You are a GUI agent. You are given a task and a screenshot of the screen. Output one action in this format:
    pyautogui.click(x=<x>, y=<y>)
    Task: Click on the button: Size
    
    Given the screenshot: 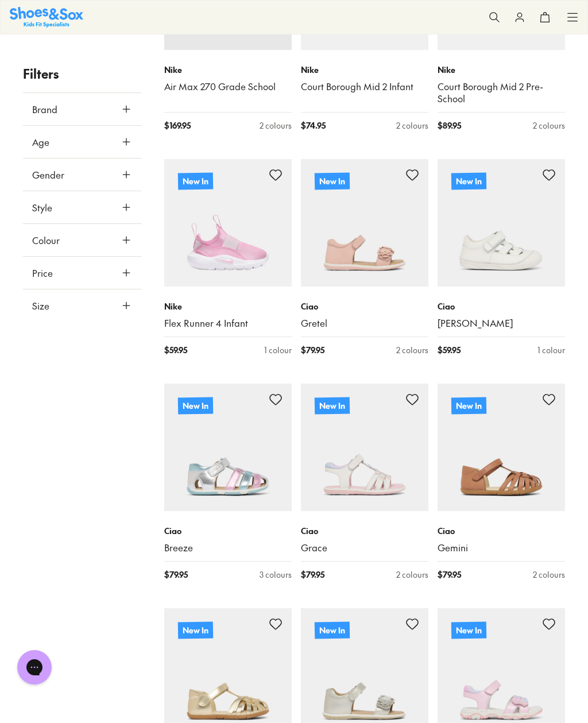 What is the action you would take?
    pyautogui.click(x=82, y=306)
    